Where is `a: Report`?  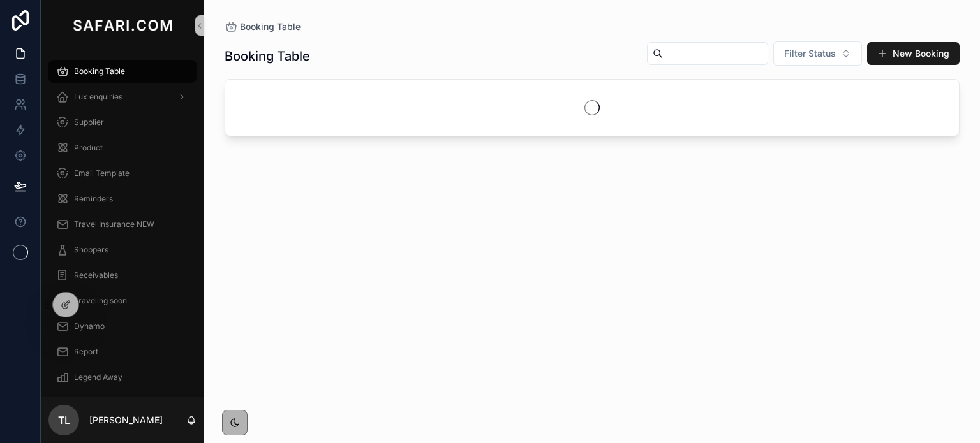
a: Report is located at coordinates (123, 352).